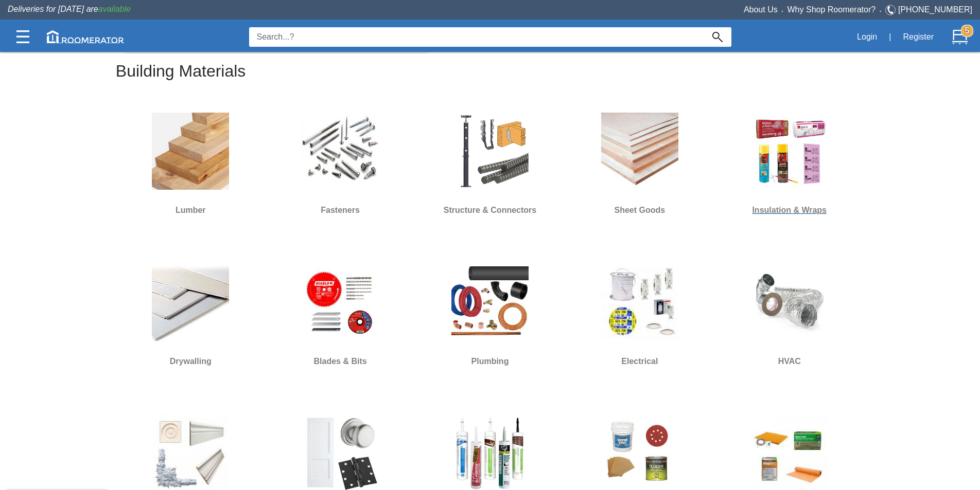 The width and height of the screenshot is (980, 490). What do you see at coordinates (340, 316) in the screenshot?
I see `a: Blades & Bits` at bounding box center [340, 316].